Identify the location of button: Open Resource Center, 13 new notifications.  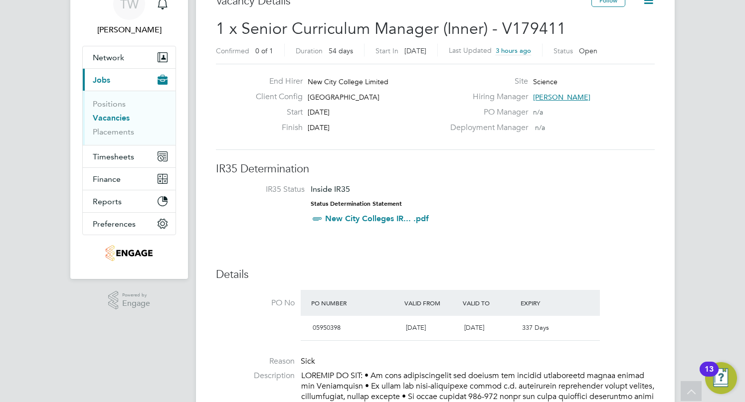
(721, 378).